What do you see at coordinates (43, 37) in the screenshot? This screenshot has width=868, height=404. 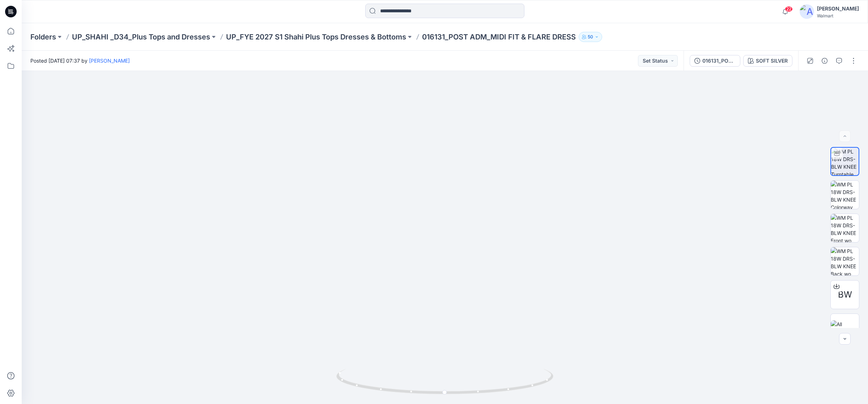 I see `a: Folders` at bounding box center [43, 37].